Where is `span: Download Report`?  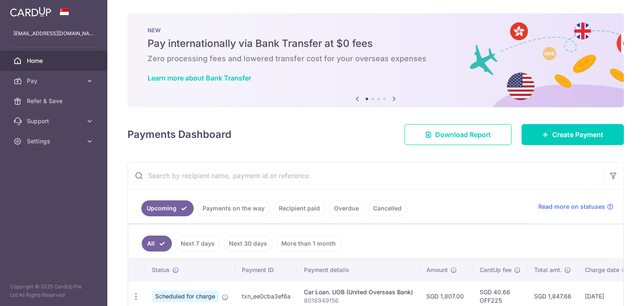
span: Download Report is located at coordinates (463, 135).